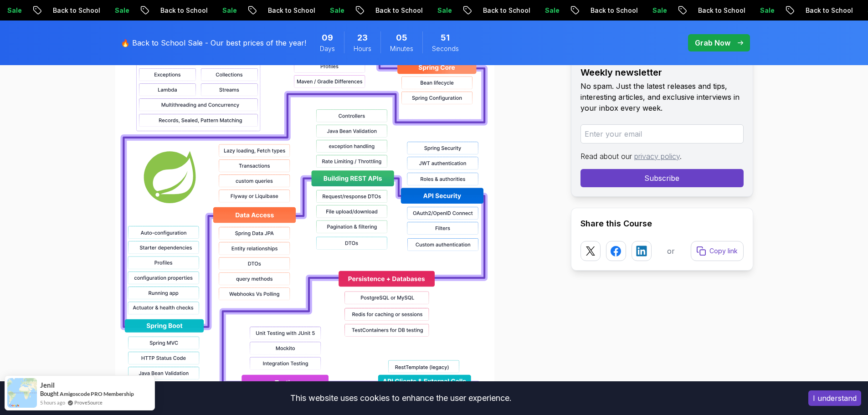 This screenshot has width=868, height=415. Describe the element at coordinates (400, 398) in the screenshot. I see `div: This website uses cookies to enhance the user experience.` at that location.